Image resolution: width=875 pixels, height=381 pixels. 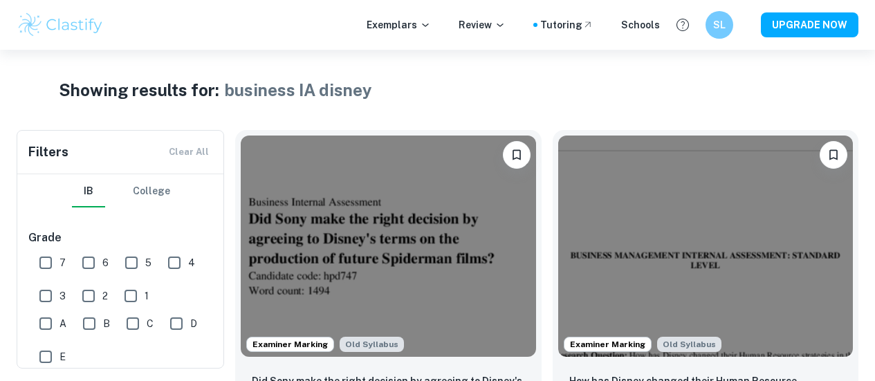 I want to click on button: Help and Feedback, so click(x=683, y=25).